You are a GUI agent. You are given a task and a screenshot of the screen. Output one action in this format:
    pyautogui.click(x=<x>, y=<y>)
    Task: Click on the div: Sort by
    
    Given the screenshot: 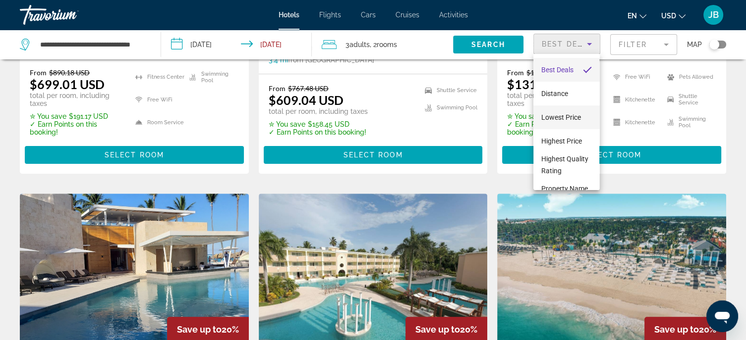 What is the action you would take?
    pyautogui.click(x=566, y=122)
    